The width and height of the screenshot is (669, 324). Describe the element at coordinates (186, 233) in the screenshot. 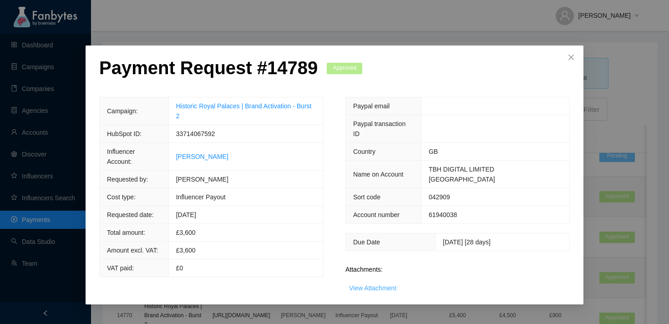

I see `span: £ 3,600` at that location.